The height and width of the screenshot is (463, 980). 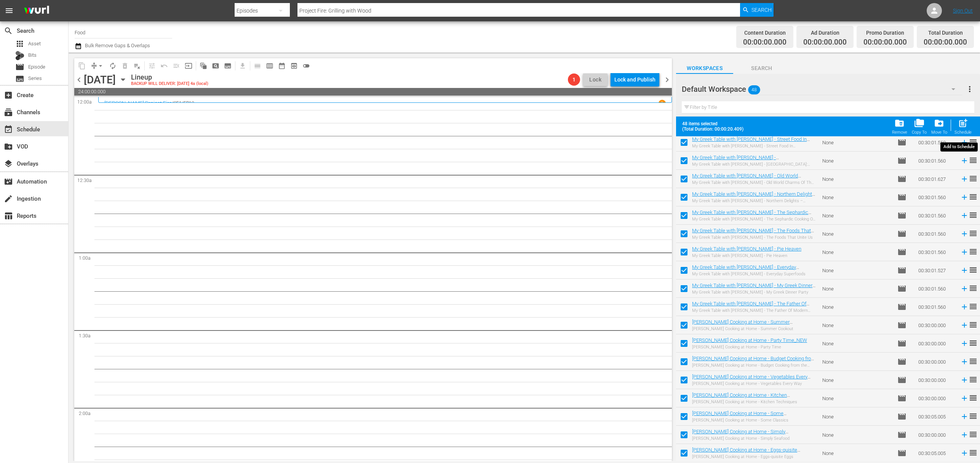 What do you see at coordinates (373, 92) in the screenshot?
I see `span: 24:00:00.000` at bounding box center [373, 92].